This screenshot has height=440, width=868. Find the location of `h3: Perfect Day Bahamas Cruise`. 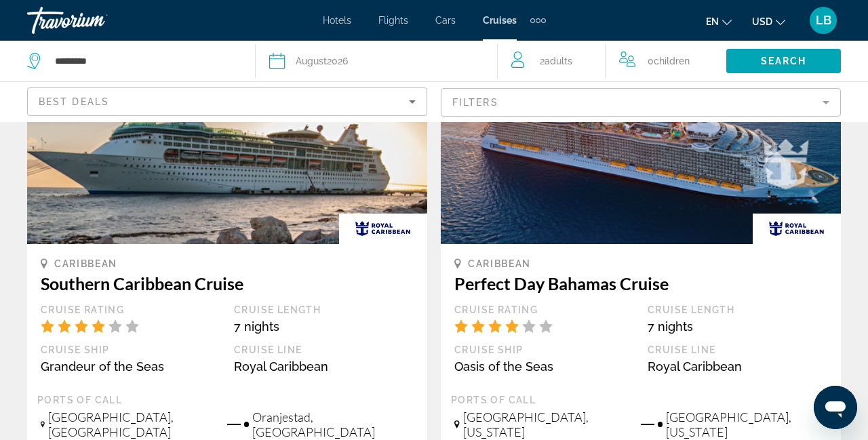

h3: Perfect Day Bahamas Cruise is located at coordinates (641, 284).